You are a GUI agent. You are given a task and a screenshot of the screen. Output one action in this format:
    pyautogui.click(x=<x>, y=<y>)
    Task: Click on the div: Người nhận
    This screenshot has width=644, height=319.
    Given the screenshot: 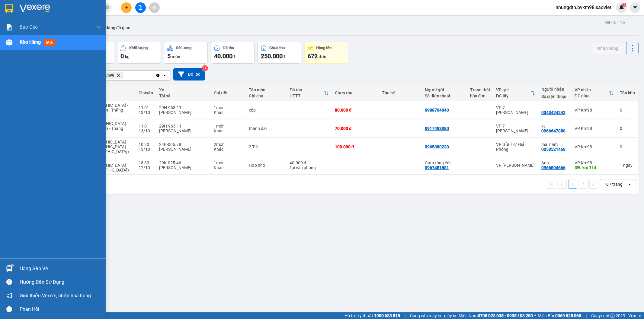 What is the action you would take?
    pyautogui.click(x=555, y=89)
    